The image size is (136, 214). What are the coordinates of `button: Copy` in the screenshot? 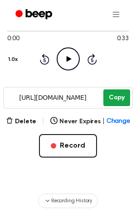 It's located at (116, 98).